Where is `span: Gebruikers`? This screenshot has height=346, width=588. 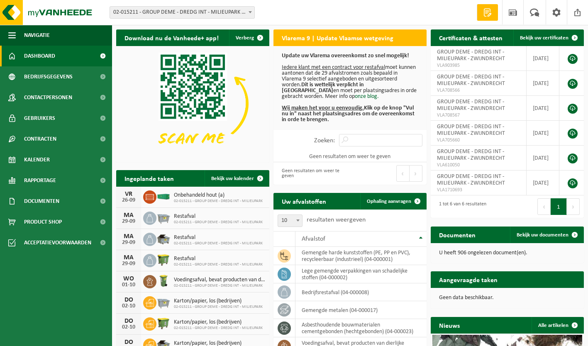 span: Gebruikers is located at coordinates (39, 118).